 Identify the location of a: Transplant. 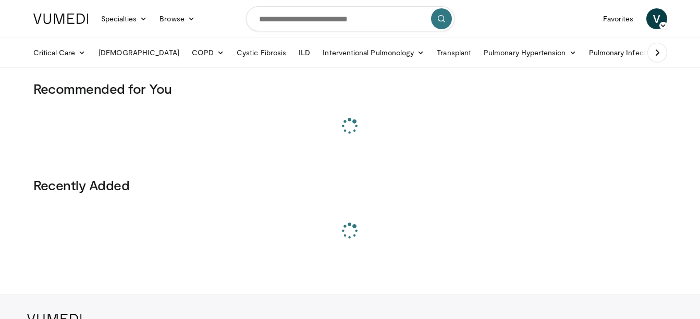
(454, 53).